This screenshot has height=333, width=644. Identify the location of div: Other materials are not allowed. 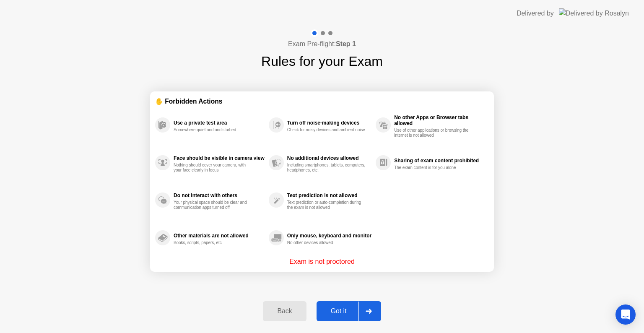
(219, 236).